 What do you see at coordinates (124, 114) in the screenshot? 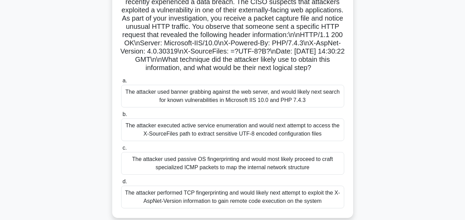
I see `span: b.` at bounding box center [124, 114].